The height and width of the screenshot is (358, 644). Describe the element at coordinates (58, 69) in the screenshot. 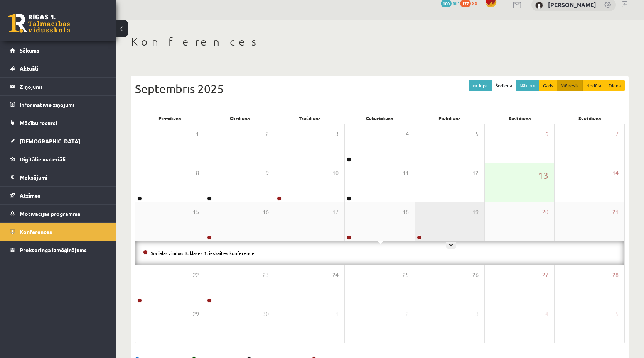

I see `a: Aktuāli` at that location.